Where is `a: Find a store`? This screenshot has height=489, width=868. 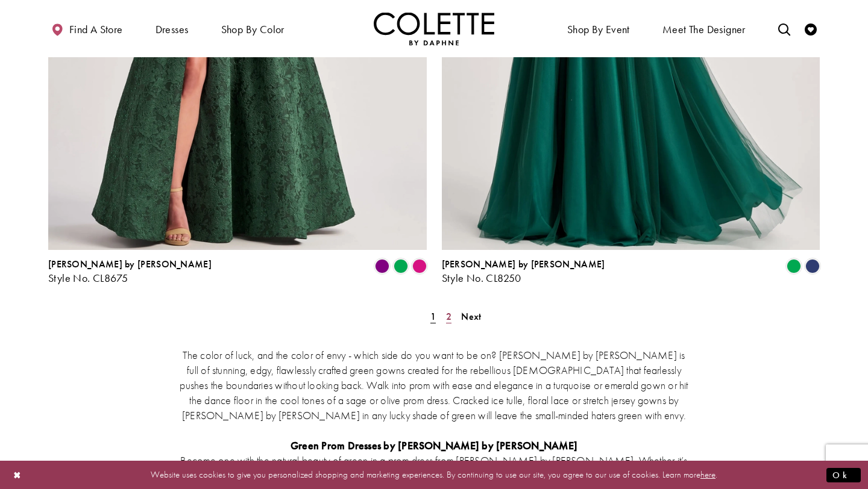
a: Find a store is located at coordinates (87, 29).